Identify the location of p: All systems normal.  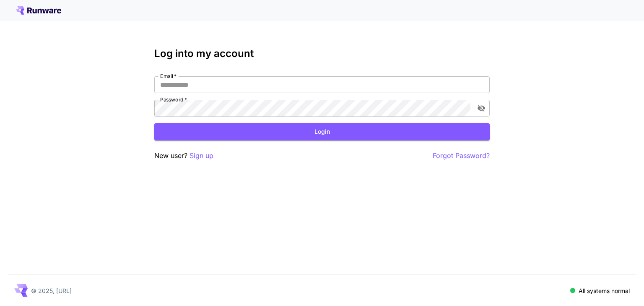
(604, 290).